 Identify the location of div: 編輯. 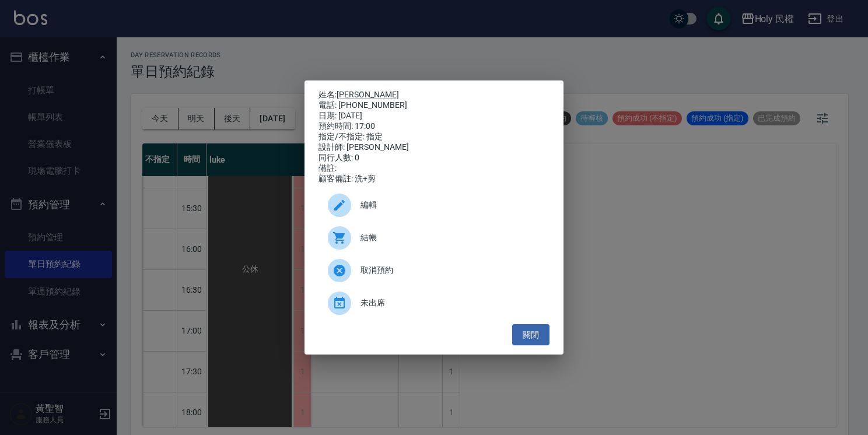
(434, 205).